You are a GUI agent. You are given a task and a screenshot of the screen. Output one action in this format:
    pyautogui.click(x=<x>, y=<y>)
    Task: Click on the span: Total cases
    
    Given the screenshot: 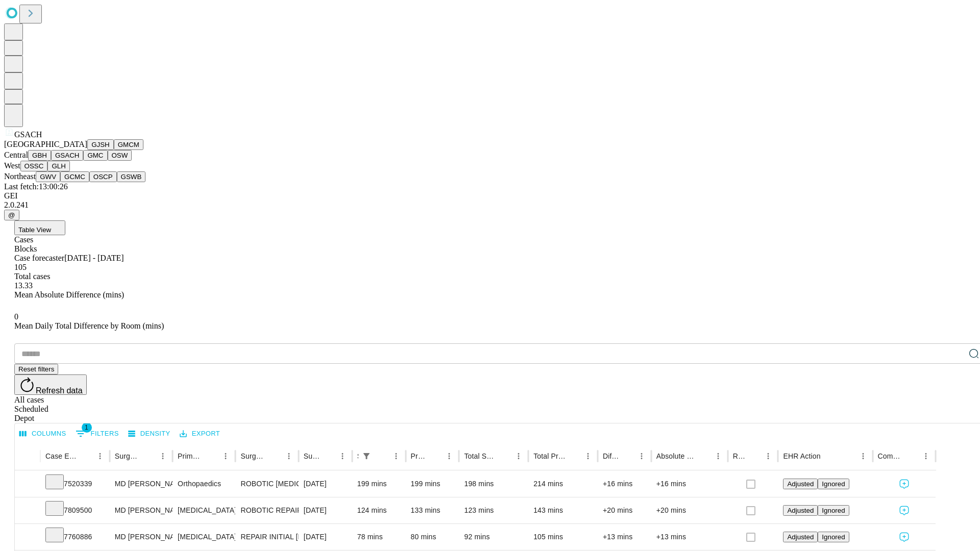 What is the action you would take?
    pyautogui.click(x=33, y=276)
    